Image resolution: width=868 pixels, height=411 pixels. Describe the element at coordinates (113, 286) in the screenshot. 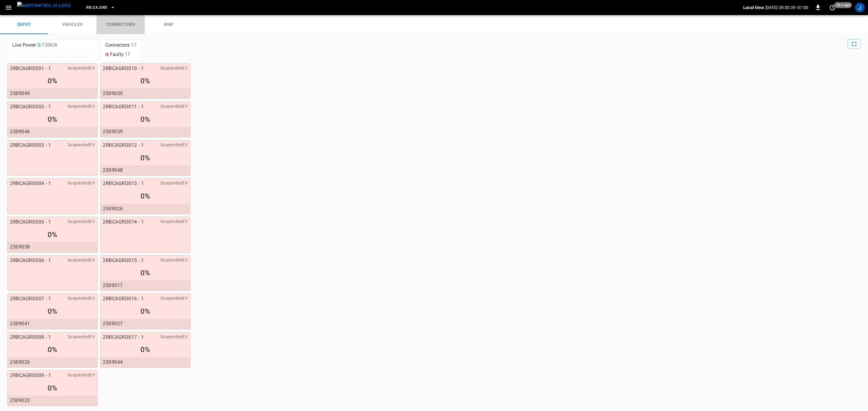

I see `span: 2509017` at that location.